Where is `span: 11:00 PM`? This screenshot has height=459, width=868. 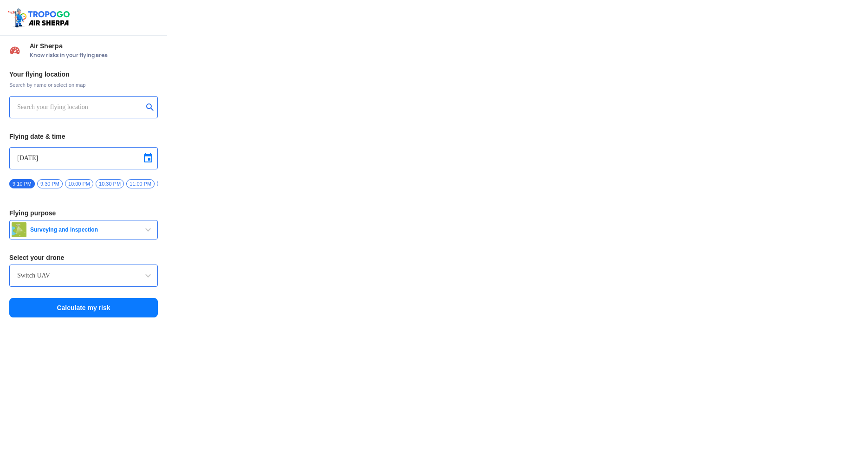 span: 11:00 PM is located at coordinates (140, 183).